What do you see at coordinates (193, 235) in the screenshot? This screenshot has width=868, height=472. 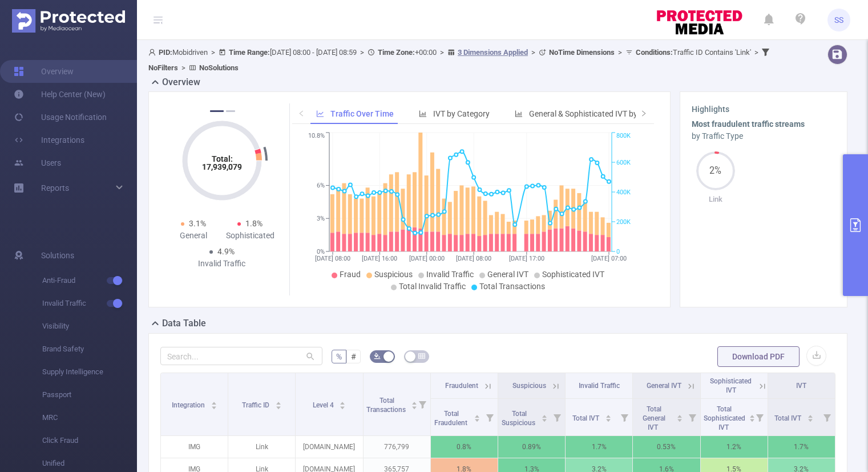 I see `div: General` at bounding box center [193, 235].